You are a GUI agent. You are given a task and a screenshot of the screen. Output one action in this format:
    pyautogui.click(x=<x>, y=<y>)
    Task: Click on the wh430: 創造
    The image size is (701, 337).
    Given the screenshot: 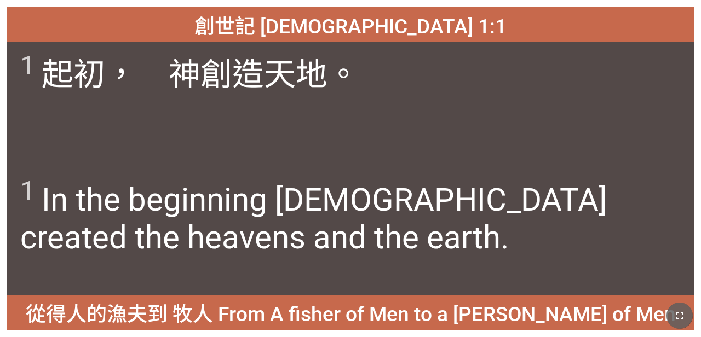 What is the action you would take?
    pyautogui.click(x=280, y=74)
    